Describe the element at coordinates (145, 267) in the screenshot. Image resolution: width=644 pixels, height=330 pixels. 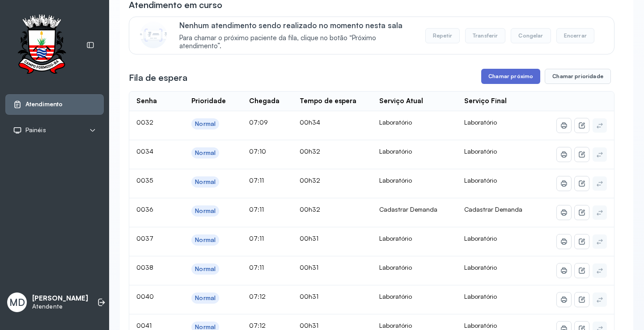
I see `span: 0038` at that location.